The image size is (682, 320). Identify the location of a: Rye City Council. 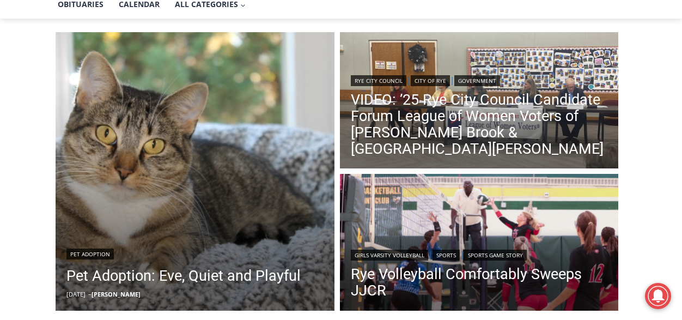
(379, 81).